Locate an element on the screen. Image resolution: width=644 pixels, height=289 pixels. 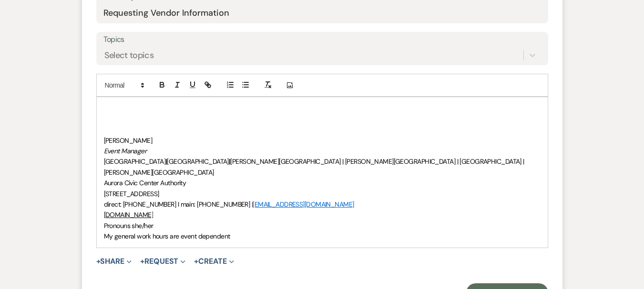
button: Create is located at coordinates (214, 261).